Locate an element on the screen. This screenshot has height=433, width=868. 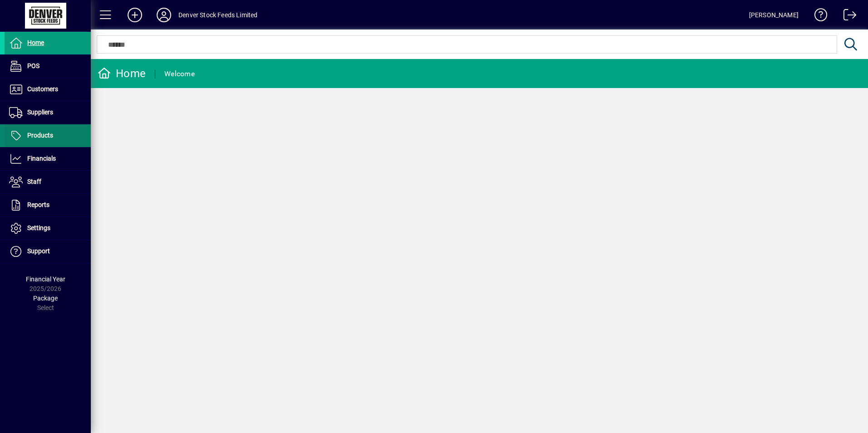
a: Settings is located at coordinates (48, 229).